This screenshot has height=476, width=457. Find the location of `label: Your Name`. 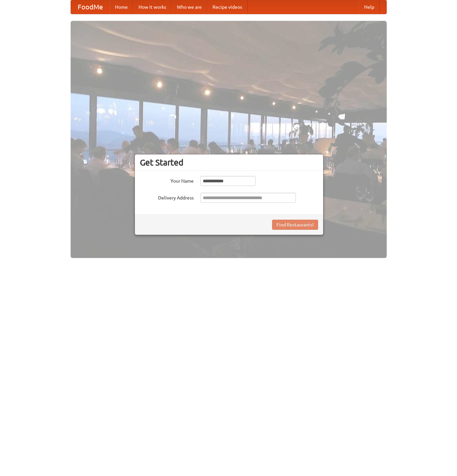

label: Your Name is located at coordinates (167, 180).